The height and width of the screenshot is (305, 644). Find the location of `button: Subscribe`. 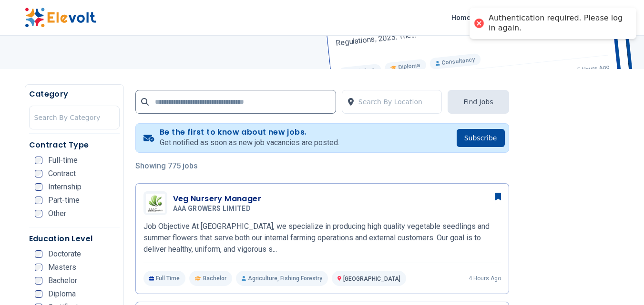

button: Subscribe is located at coordinates (481, 138).